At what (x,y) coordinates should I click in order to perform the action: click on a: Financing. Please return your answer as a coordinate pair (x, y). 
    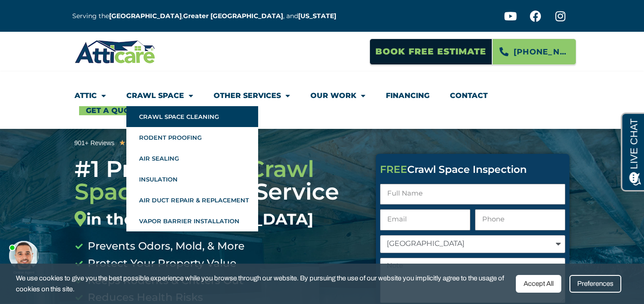
    Looking at the image, I should click on (408, 96).